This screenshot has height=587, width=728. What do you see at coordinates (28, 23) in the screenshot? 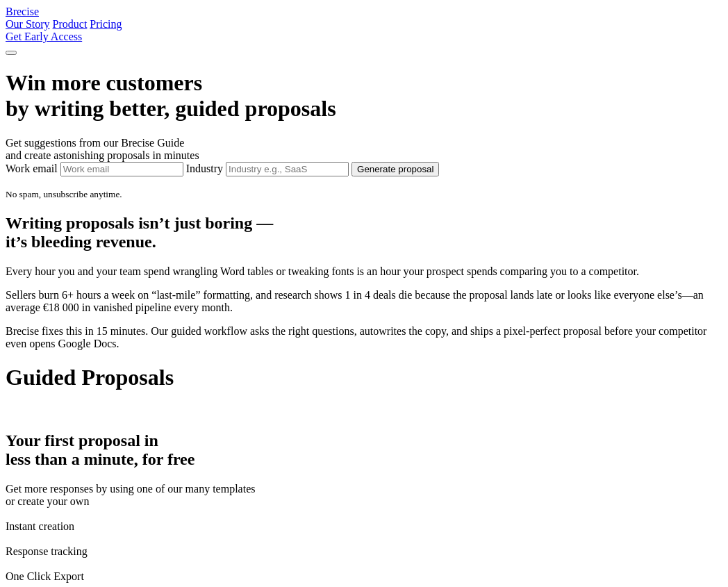
I see `a: Our Story` at bounding box center [28, 23].